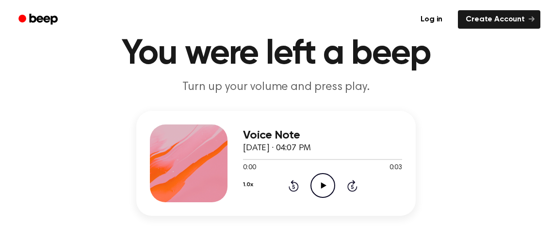  What do you see at coordinates (276, 54) in the screenshot?
I see `h1: You were left a beep` at bounding box center [276, 54].